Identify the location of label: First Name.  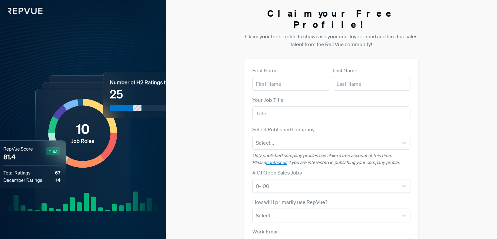
(265, 70).